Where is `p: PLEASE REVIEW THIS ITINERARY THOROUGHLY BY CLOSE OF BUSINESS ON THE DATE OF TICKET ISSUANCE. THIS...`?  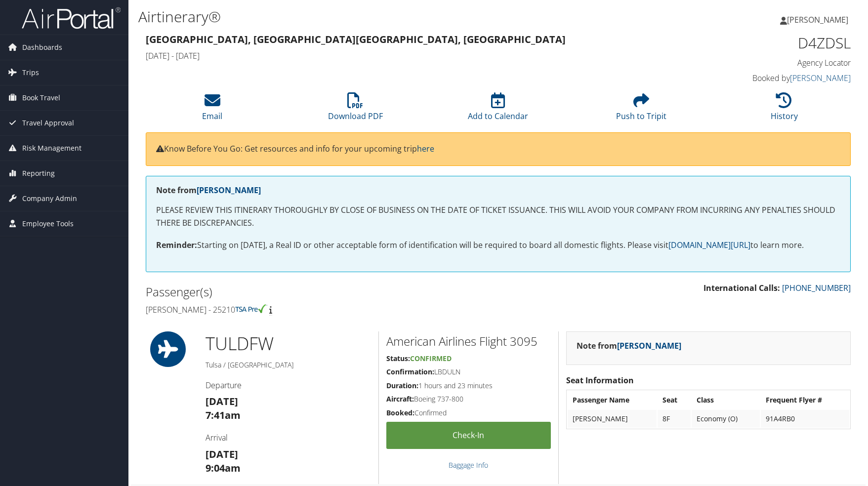 p: PLEASE REVIEW THIS ITINERARY THOROUGHLY BY CLOSE OF BUSINESS ON THE DATE OF TICKET ISSUANCE. THIS... is located at coordinates (498, 216).